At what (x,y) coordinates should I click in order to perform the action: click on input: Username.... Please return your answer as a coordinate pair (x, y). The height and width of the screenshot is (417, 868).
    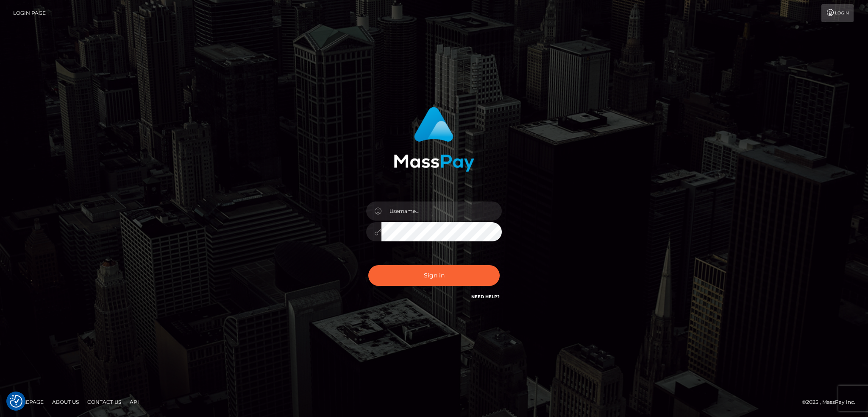
    Looking at the image, I should click on (442, 211).